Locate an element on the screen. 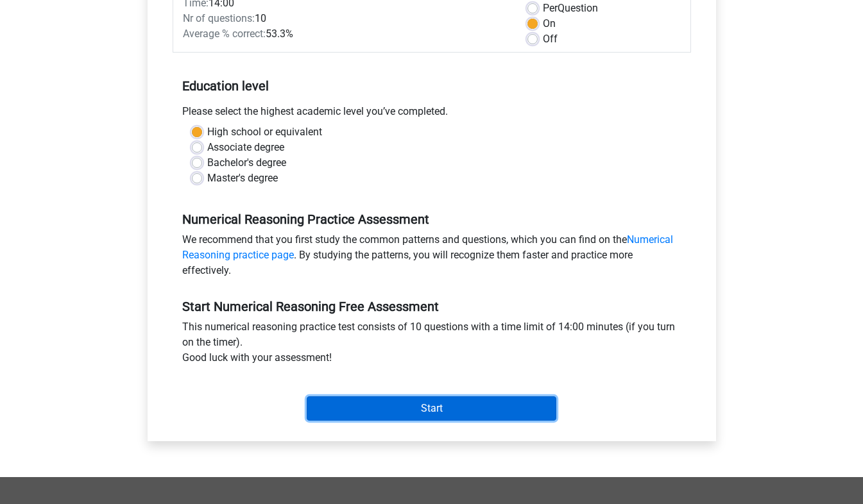 The image size is (863, 504). div: We recommend that you first study the common patterns and questions, which you can find on the . ... is located at coordinates (432, 258).